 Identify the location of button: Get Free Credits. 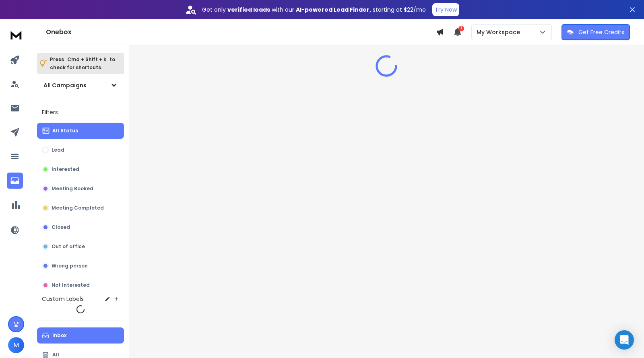
(596, 32).